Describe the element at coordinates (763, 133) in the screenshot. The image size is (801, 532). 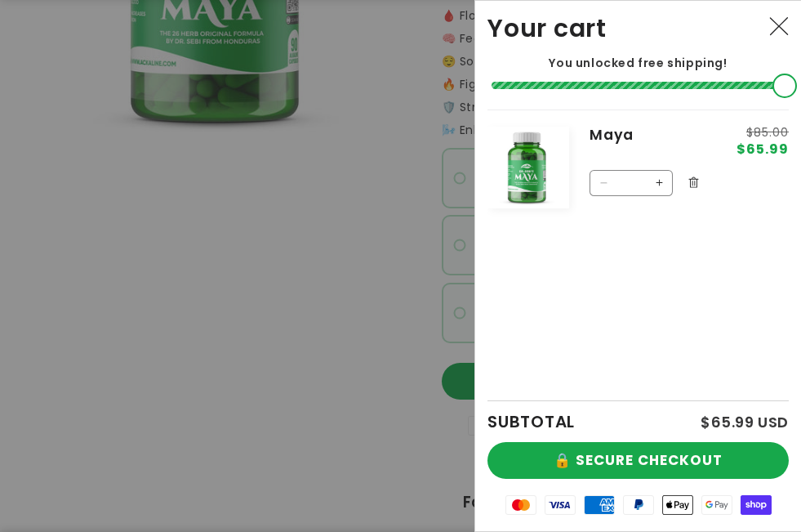
I see `s: $85.00` at that location.